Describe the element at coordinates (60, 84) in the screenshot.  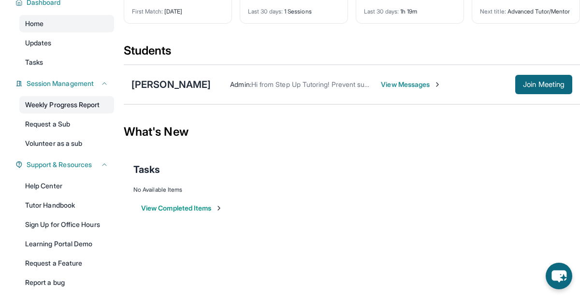
I see `span: Session Management` at that location.